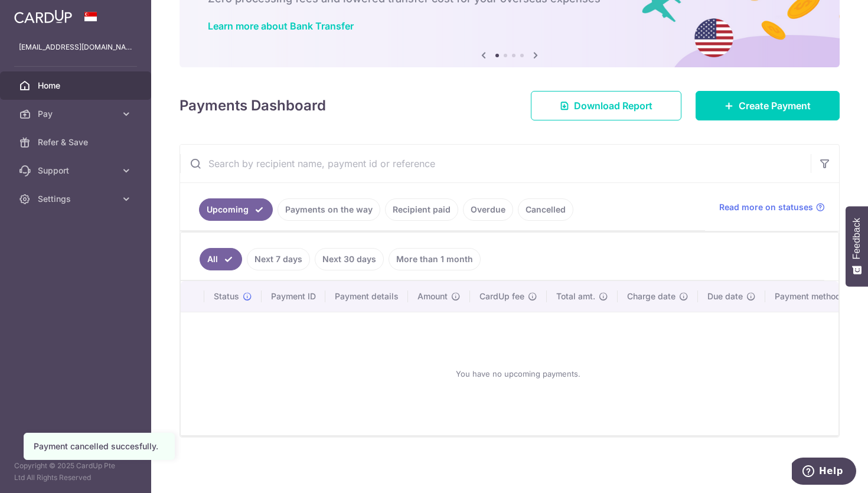 Image resolution: width=868 pixels, height=493 pixels. Describe the element at coordinates (488, 209) in the screenshot. I see `a: Overdue` at that location.